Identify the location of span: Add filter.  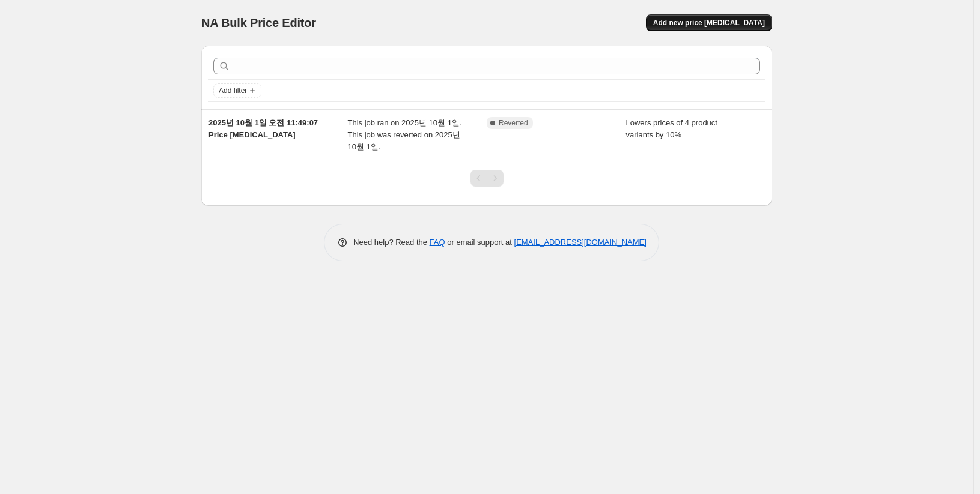
(232, 91).